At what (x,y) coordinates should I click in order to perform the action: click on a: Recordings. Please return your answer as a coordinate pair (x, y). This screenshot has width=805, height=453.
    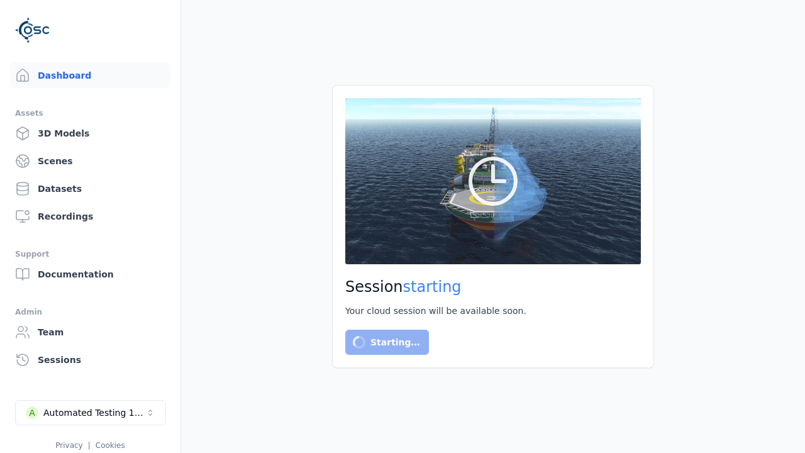
    Looking at the image, I should click on (90, 216).